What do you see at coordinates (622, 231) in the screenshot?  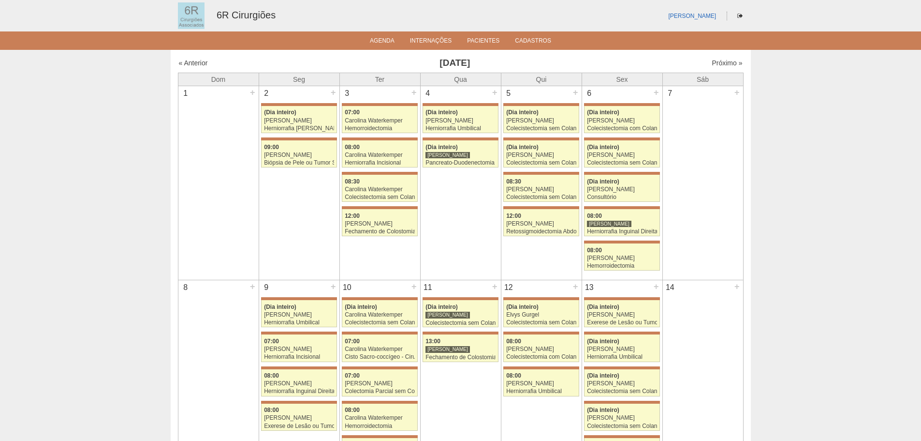 I see `div: Herniorrafia Inguinal Direita` at bounding box center [622, 231].